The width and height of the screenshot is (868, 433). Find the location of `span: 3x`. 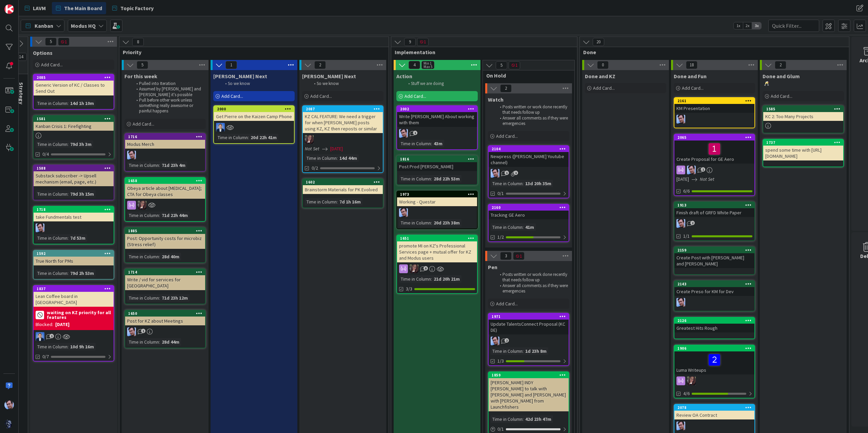

span: 3x is located at coordinates (756, 26).